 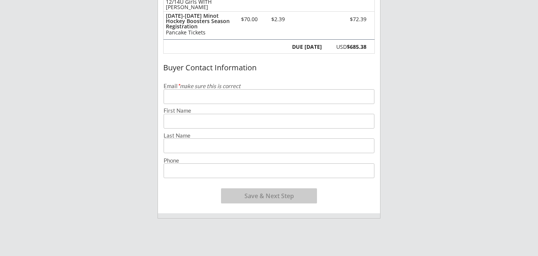 I want to click on div: $70.00, so click(x=249, y=19).